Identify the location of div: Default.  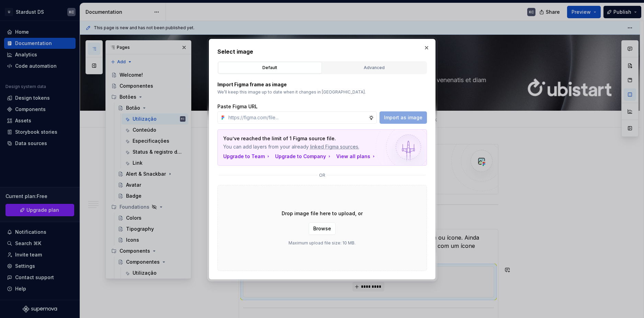
(270, 67).